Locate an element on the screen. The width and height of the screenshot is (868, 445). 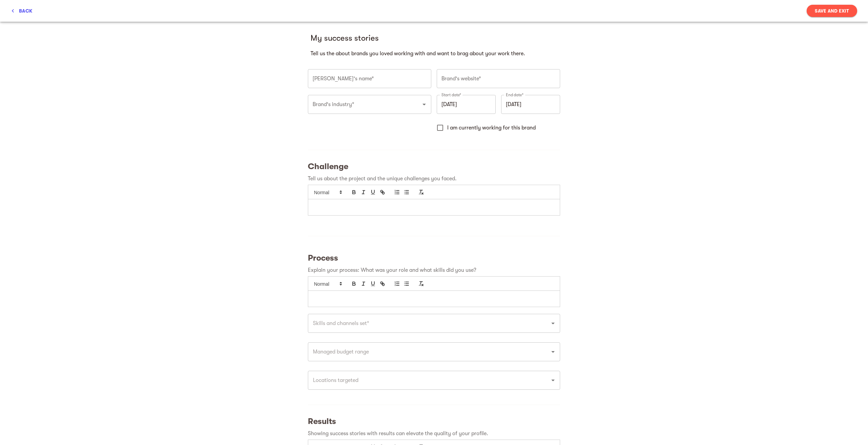
span: Save and Exit is located at coordinates (832, 11).